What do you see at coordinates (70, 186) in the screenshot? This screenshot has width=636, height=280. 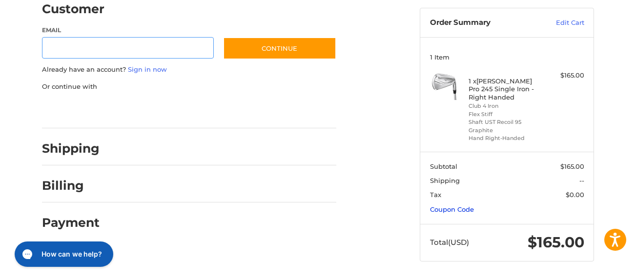 I see `h2: Billing` at bounding box center [70, 186].